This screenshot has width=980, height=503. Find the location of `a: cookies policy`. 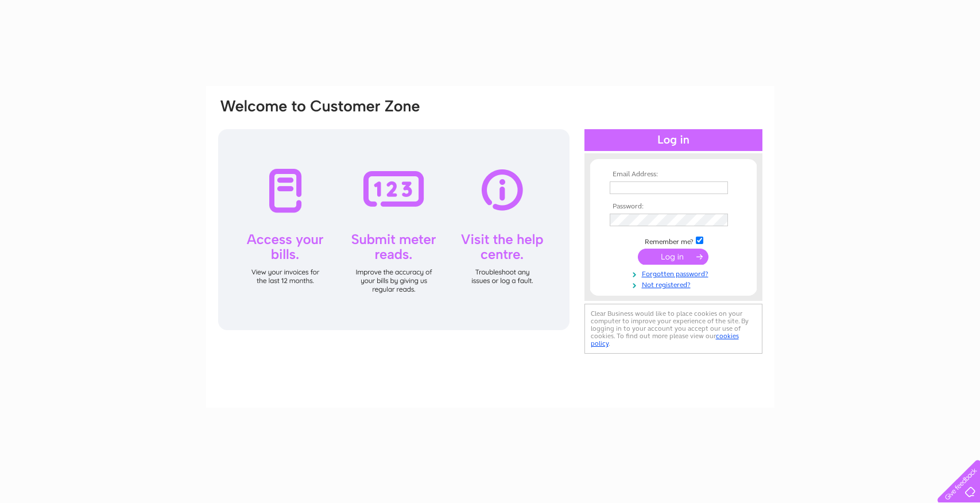

a: cookies policy is located at coordinates (665, 340).